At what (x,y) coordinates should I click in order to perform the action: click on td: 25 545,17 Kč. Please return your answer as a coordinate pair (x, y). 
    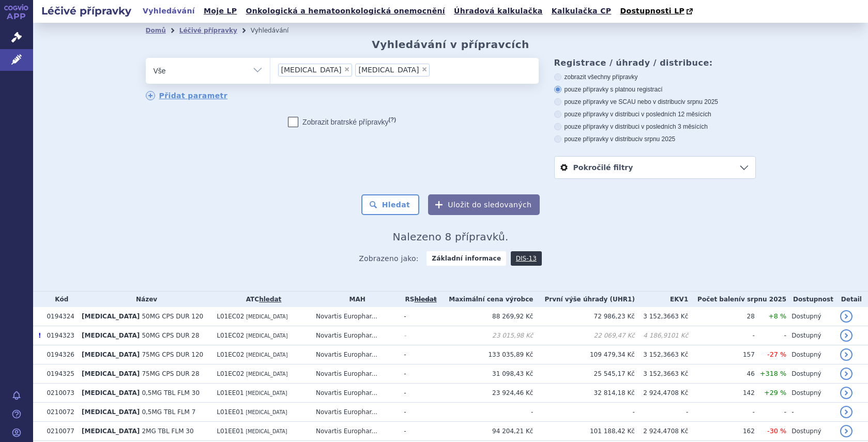
    Looking at the image, I should click on (584, 374).